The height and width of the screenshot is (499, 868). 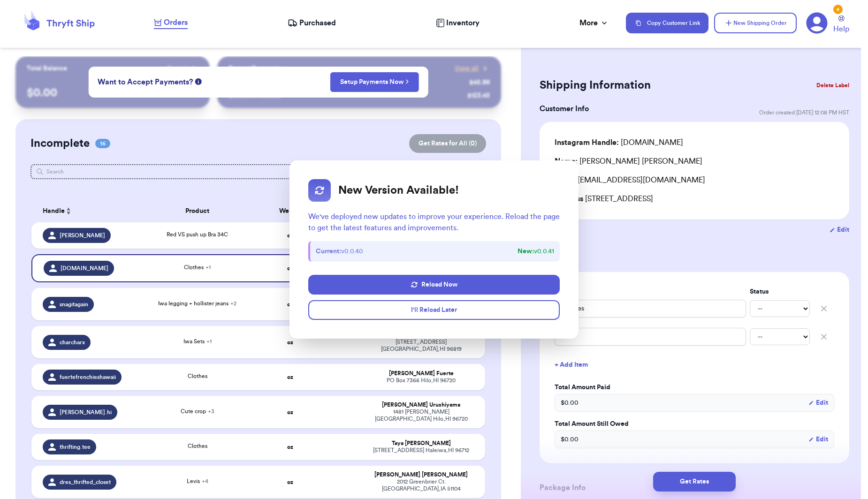 What do you see at coordinates (398, 191) in the screenshot?
I see `h2: New Version Available!` at bounding box center [398, 191].